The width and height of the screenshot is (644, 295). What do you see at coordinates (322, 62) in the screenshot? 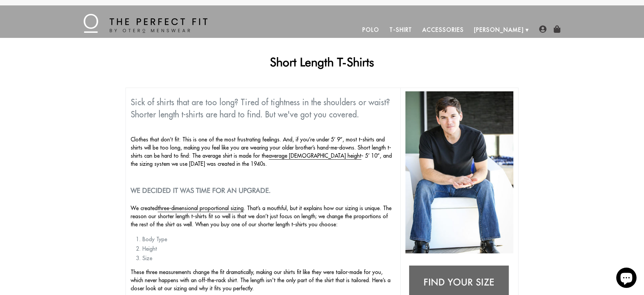
I see `h1: Short Length T-Shirts` at bounding box center [322, 62].